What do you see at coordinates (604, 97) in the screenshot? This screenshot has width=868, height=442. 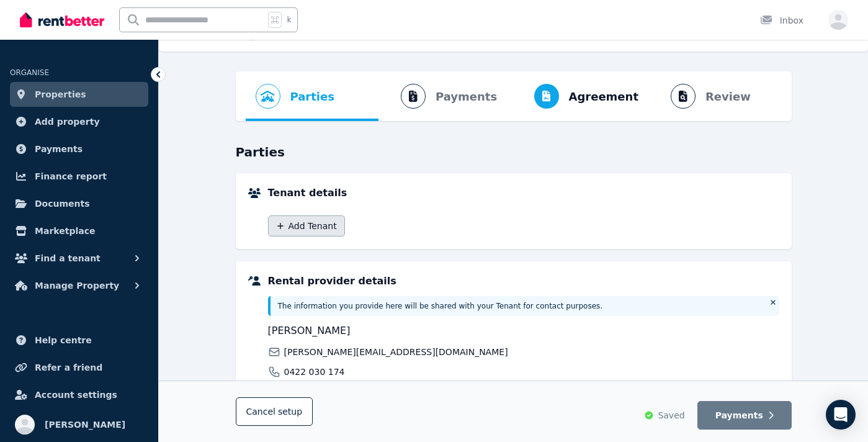 I see `span: Agreement` at bounding box center [604, 97].